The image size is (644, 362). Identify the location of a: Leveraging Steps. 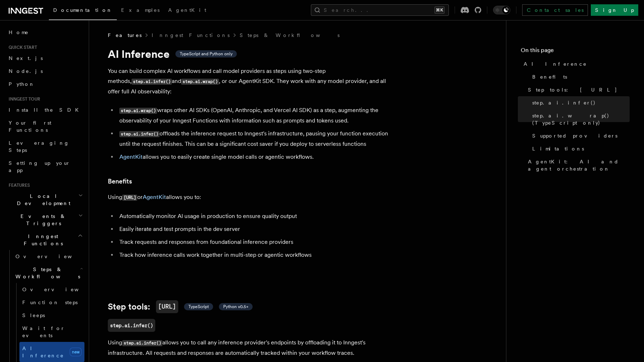
(45, 146).